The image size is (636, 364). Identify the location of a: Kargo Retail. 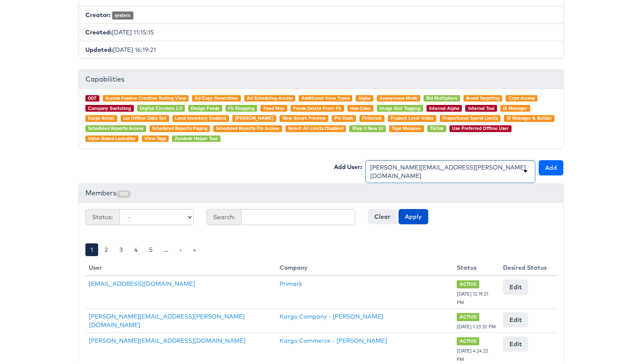
(101, 117).